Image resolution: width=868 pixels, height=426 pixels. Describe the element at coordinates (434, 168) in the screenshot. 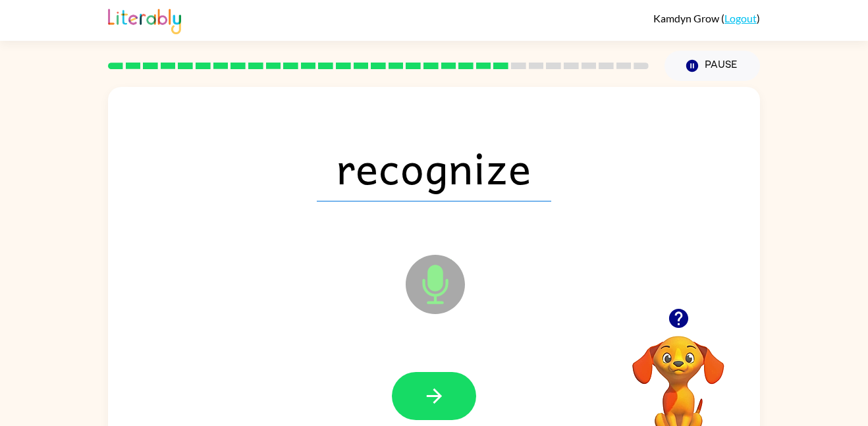

I see `span: recognize` at that location.